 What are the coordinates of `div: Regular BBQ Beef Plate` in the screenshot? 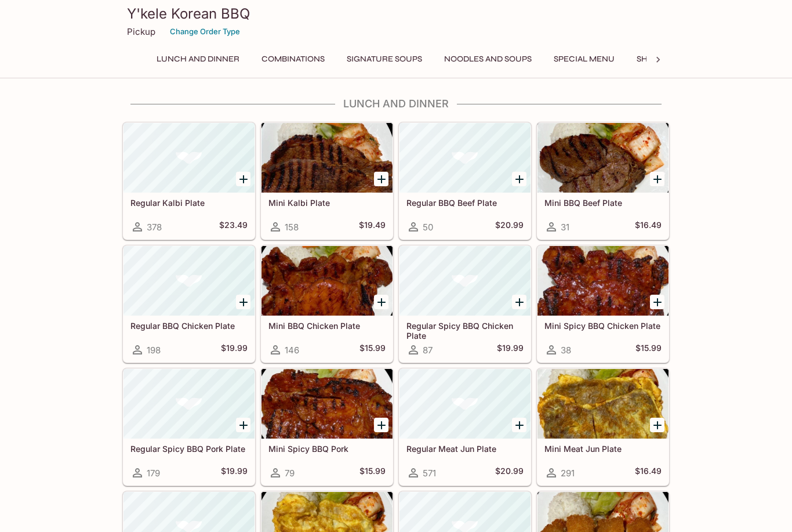 It's located at (465, 157).